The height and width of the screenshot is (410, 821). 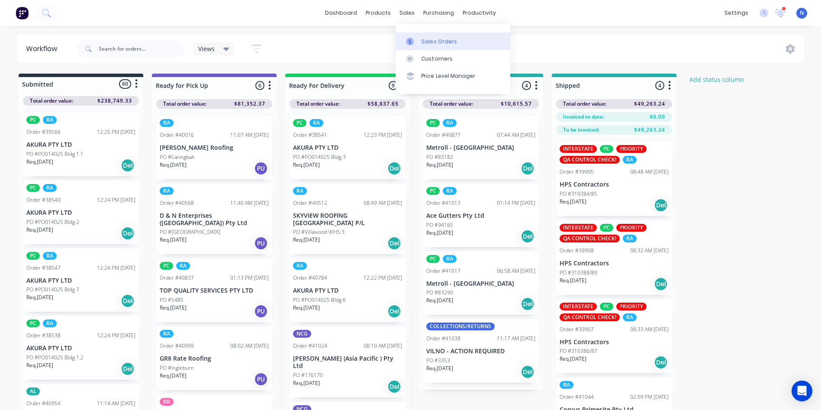 I want to click on a: Price Level Manager, so click(x=453, y=76).